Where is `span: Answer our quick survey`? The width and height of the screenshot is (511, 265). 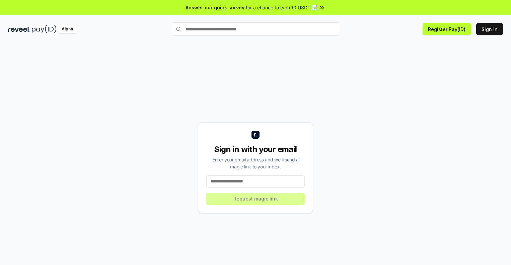
span: Answer our quick survey is located at coordinates (215, 7).